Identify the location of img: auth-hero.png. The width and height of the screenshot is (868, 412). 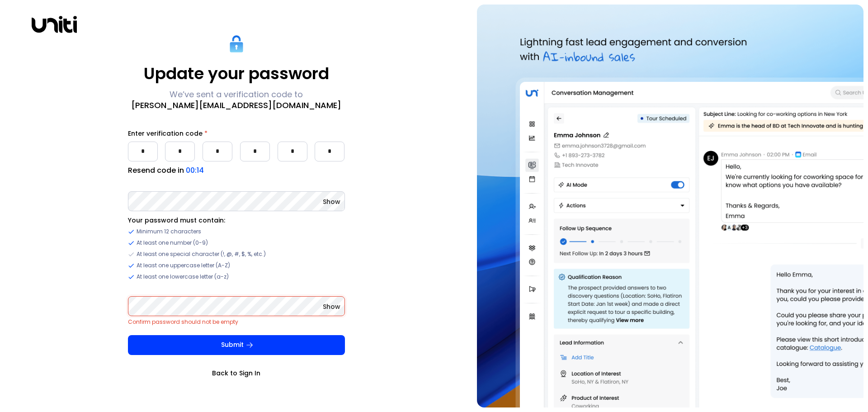
(670, 206).